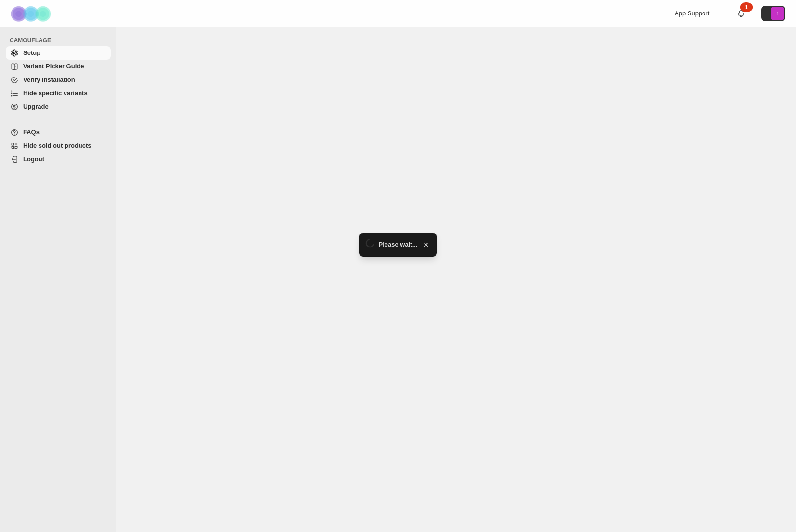  What do you see at coordinates (57, 146) in the screenshot?
I see `span: Hide sold out products` at bounding box center [57, 146].